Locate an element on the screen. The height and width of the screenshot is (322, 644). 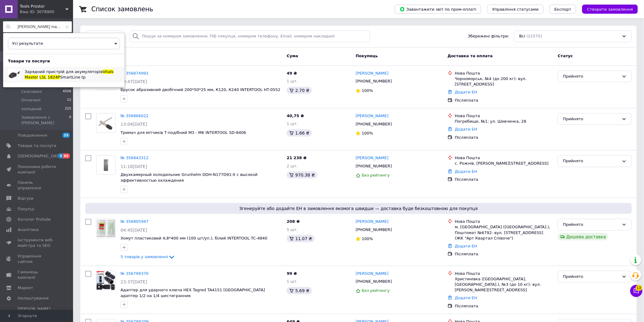
span: 12 is located at coordinates (69, 100).